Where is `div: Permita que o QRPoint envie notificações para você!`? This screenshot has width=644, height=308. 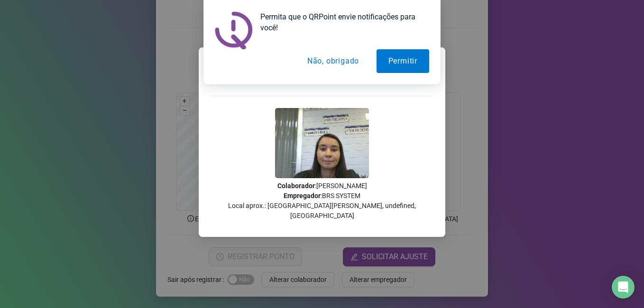 div: Permita que o QRPoint envie notificações para você! is located at coordinates (340, 22).